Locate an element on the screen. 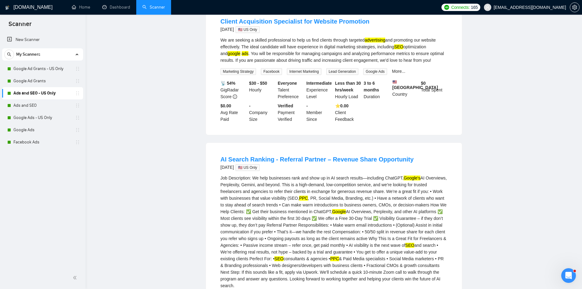  a: Ads and SEO - US Only is located at coordinates (42, 93).